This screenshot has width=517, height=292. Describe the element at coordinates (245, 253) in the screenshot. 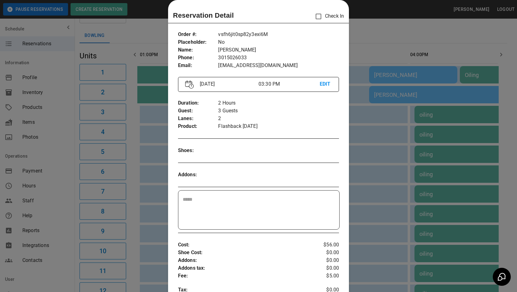

I see `p: Shoe Cost :` at that location.